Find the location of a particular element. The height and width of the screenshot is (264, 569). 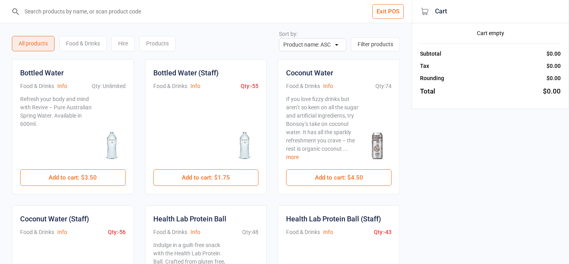

img: Bottled Water (Staff) is located at coordinates (245, 145).